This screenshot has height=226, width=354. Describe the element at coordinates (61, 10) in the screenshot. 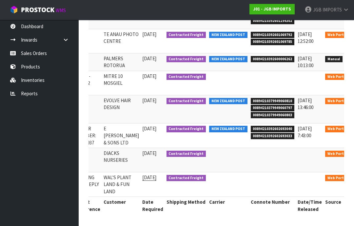

I see `small: WMS` at that location.